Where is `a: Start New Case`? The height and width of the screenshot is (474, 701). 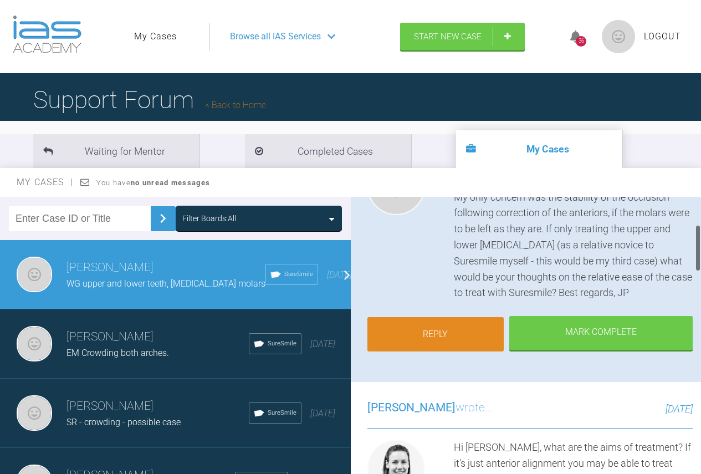
a: Start New Case is located at coordinates (462, 37).